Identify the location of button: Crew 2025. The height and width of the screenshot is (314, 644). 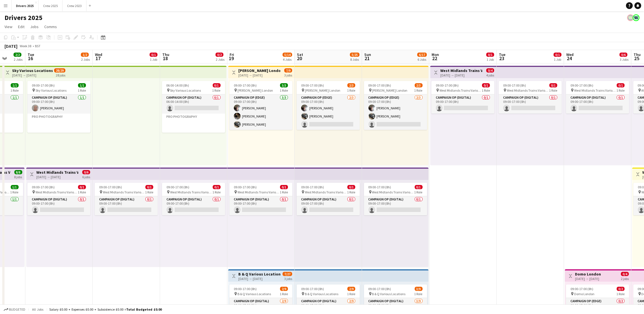
(50, 6).